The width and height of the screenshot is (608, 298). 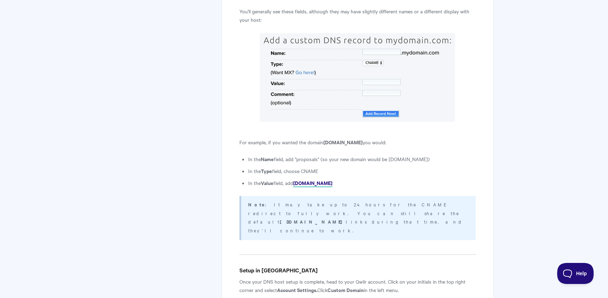 I want to click on p: For example, if you wanted the domain you would:, so click(x=358, y=142).